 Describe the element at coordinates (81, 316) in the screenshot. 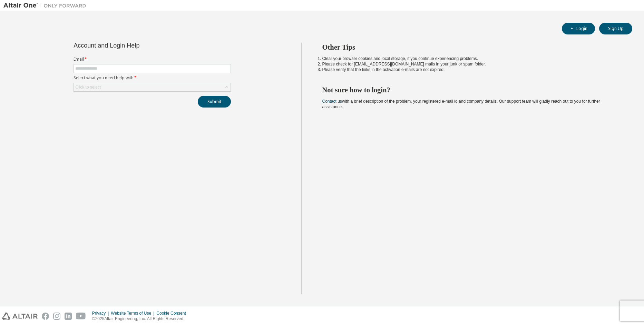

I see `img: youtube.svg` at that location.